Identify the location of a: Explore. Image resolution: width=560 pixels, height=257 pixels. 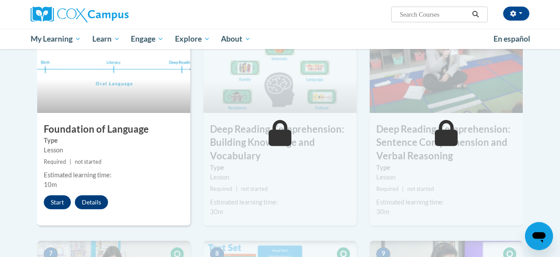
(192, 39).